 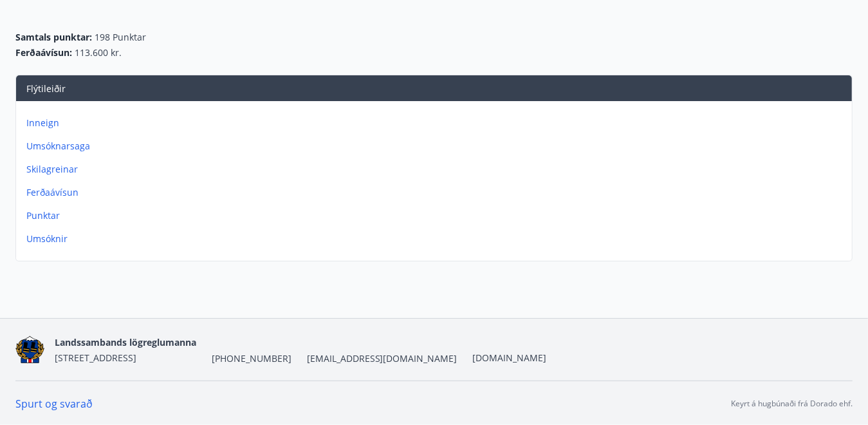 What do you see at coordinates (54, 404) in the screenshot?
I see `a: Spurt og svarað` at bounding box center [54, 404].